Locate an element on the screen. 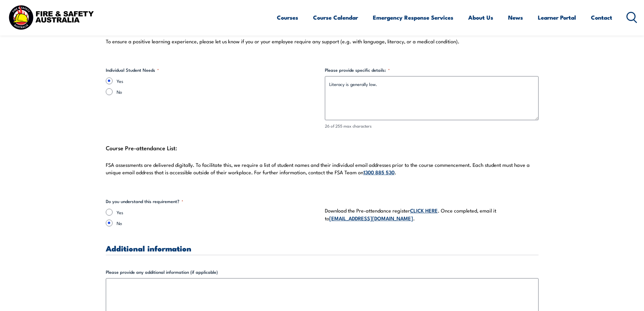  a: CLICK HERE is located at coordinates (424, 210).